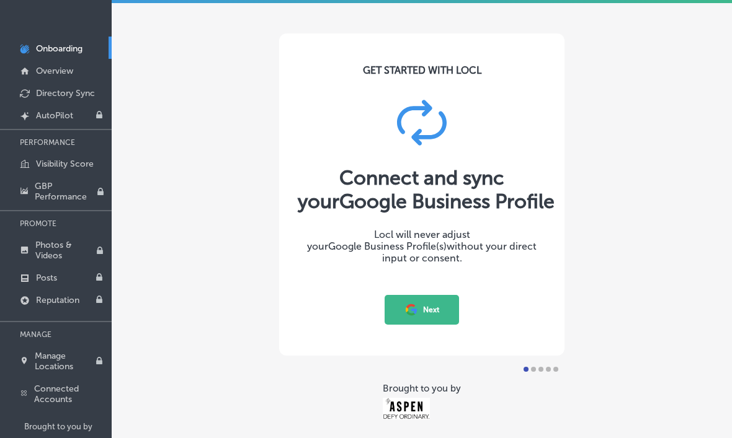 The width and height of the screenshot is (732, 438). I want to click on p: Connected Accounts, so click(69, 394).